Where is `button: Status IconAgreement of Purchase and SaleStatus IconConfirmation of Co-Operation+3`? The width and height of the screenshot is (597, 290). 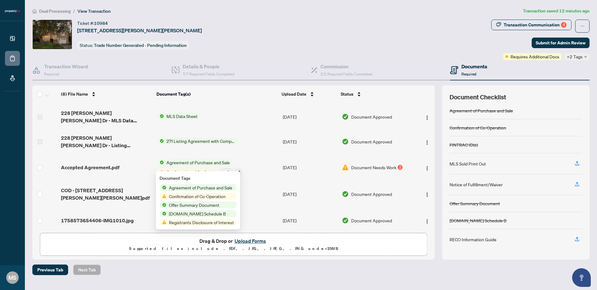 button: Status IconAgreement of Purchase and SaleStatus IconConfirmation of Co-Operation+3 is located at coordinates (199, 168).